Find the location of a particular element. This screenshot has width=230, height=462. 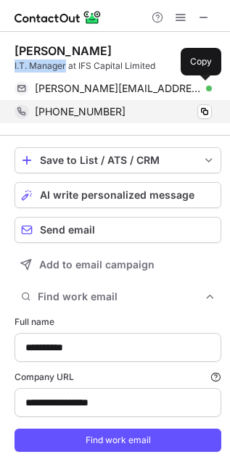

button: Send email is located at coordinates (118, 230).